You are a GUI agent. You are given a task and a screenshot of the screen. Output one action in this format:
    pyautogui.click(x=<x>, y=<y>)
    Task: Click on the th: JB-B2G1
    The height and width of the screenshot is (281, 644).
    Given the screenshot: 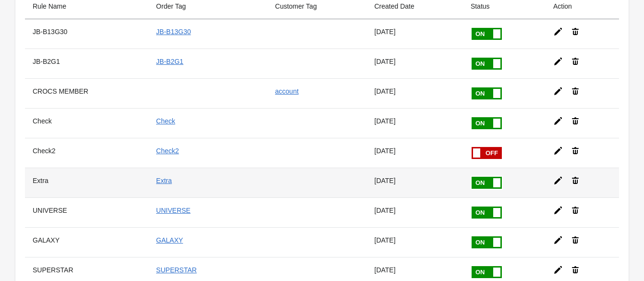 What is the action you would take?
    pyautogui.click(x=86, y=64)
    